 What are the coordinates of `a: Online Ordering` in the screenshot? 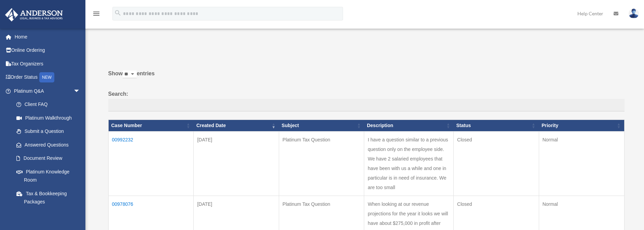 It's located at (48, 50).